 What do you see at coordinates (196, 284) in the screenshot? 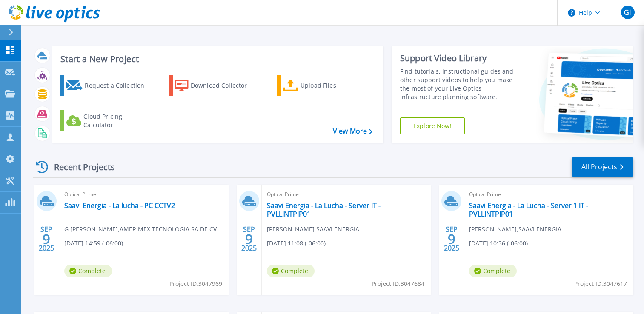
I see `span: Project ID: 3047969` at bounding box center [196, 284].